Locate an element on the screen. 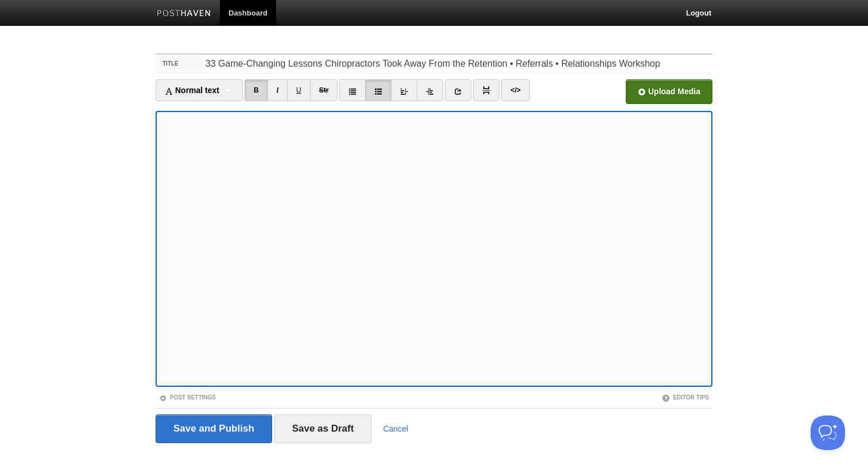 This screenshot has height=473, width=868. a: Post Settings is located at coordinates (187, 397).